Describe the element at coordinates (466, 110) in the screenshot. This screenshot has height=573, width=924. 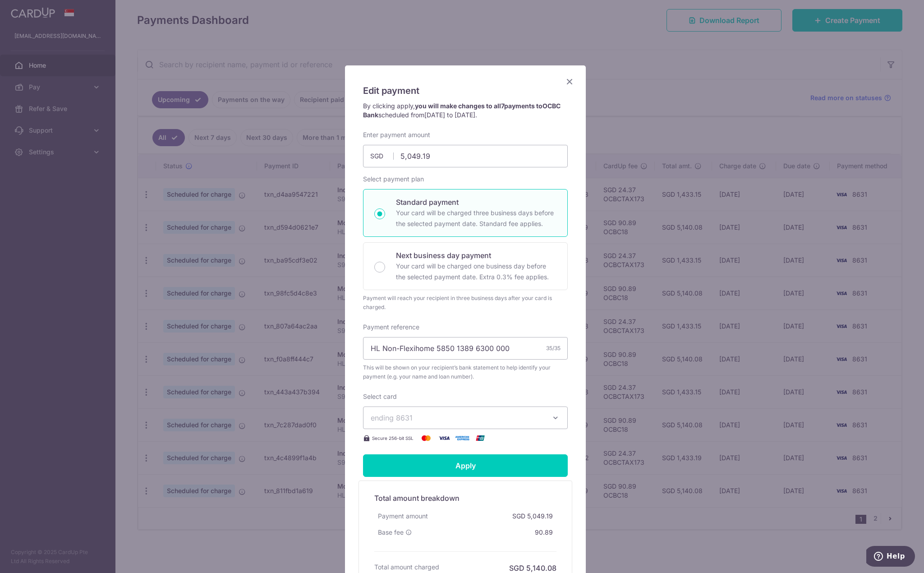
I see `p: By clicking apply, scheduled from .` at that location.